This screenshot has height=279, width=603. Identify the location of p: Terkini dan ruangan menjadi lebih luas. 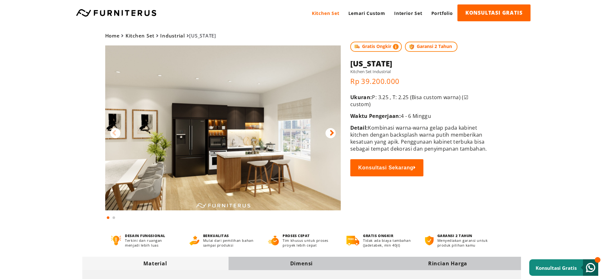
(151, 243).